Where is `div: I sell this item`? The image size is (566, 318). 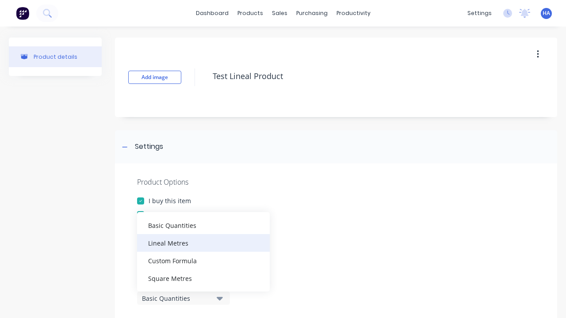 div: I sell this item is located at coordinates (169, 214).